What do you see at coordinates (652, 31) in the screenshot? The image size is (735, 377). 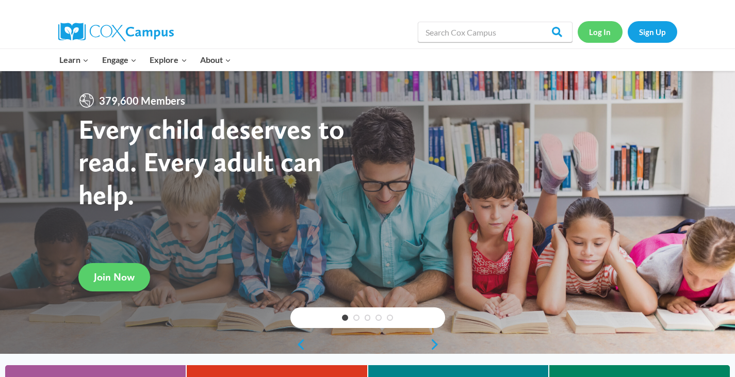 I see `a: Sign Up` at bounding box center [652, 31].